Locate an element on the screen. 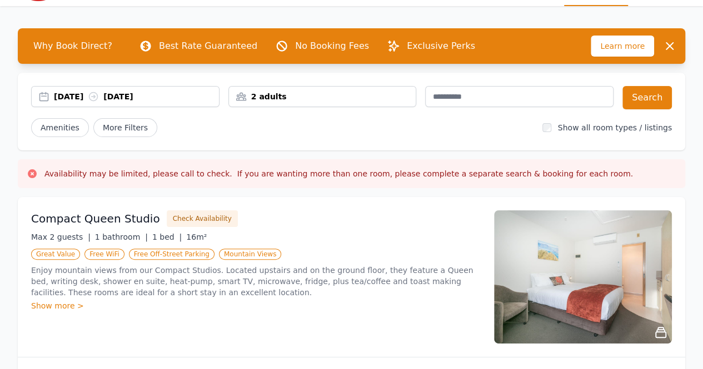 The width and height of the screenshot is (703, 369). label: Show all room types / listings is located at coordinates (614, 128).